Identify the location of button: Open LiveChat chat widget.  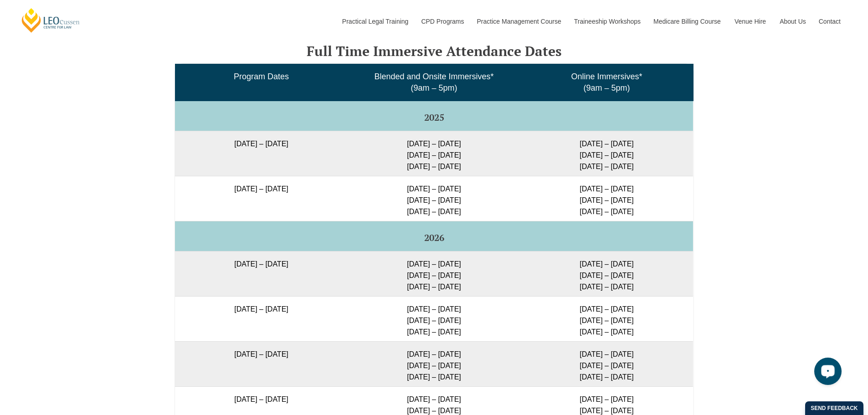
(21, 18).